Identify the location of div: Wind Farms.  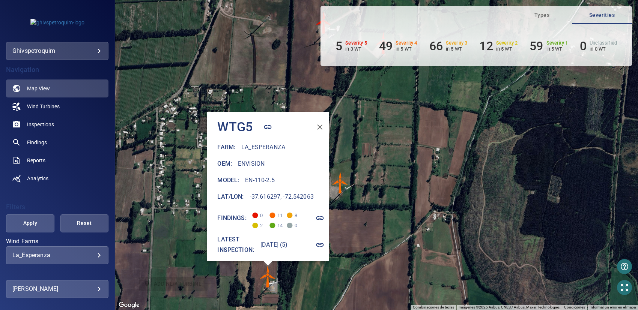
(57, 256).